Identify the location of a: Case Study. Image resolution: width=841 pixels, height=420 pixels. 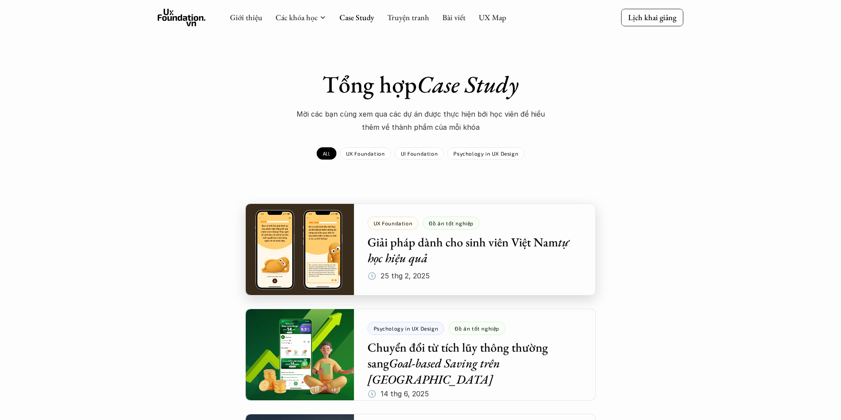
(357, 17).